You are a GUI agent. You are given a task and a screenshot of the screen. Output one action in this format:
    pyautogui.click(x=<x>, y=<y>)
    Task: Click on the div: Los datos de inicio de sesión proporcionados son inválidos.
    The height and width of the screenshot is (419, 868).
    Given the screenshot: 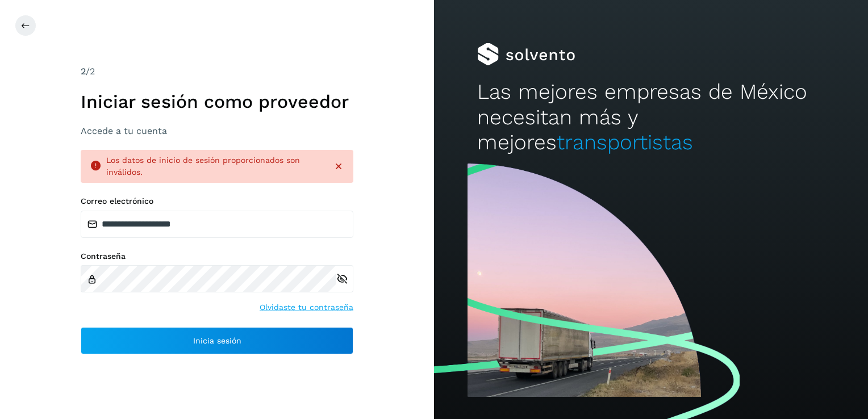 What is the action you would take?
    pyautogui.click(x=215, y=166)
    